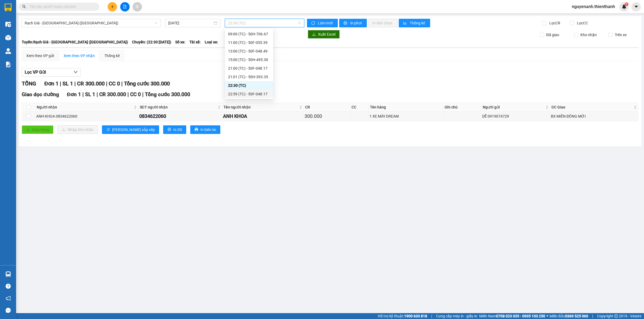 The image size is (644, 319). Describe the element at coordinates (79, 56) in the screenshot. I see `div: Xem theo VP nhận` at that location.